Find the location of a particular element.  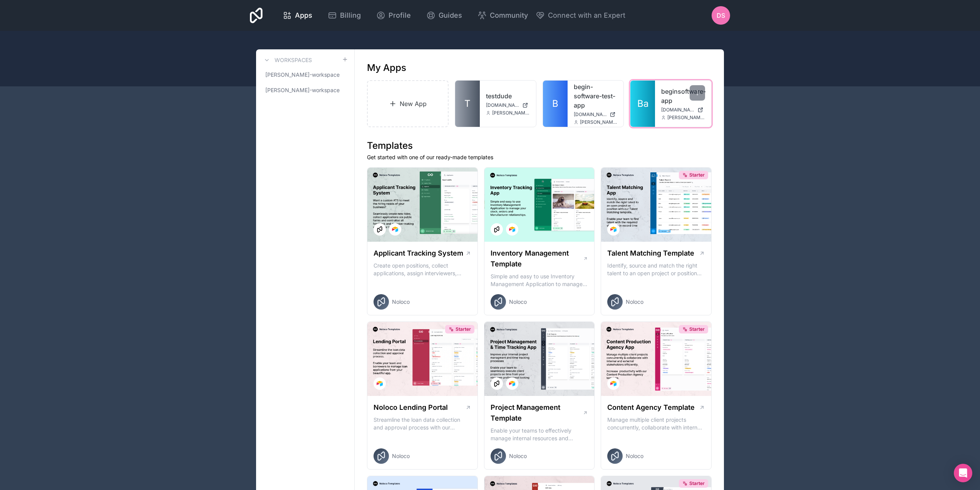

h1: Applicant Tracking System is located at coordinates (418, 253).